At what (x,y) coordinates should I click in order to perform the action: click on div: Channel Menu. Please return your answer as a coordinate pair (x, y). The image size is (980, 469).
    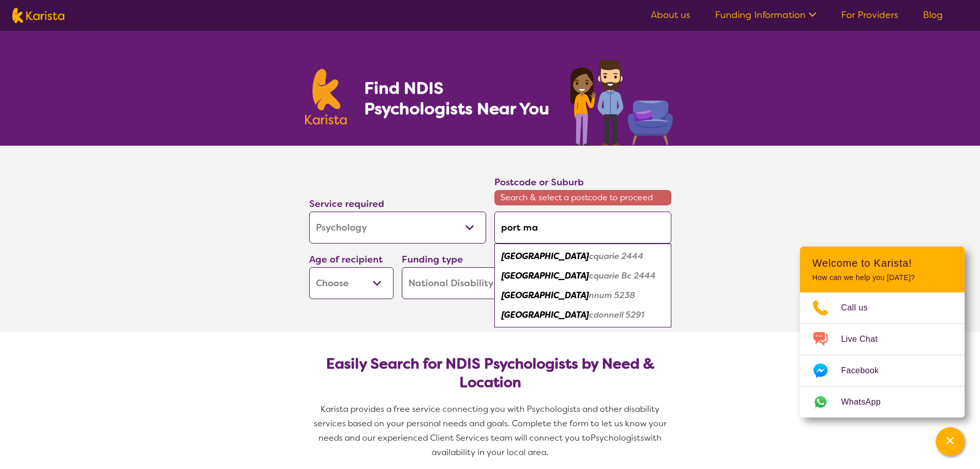
    Looking at the image, I should click on (882, 332).